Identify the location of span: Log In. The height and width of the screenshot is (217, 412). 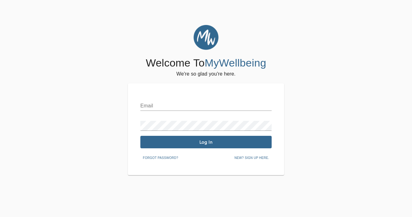
(206, 142).